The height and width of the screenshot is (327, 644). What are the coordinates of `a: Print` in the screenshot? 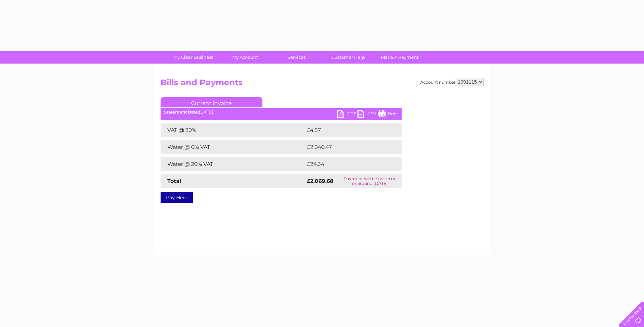 It's located at (388, 114).